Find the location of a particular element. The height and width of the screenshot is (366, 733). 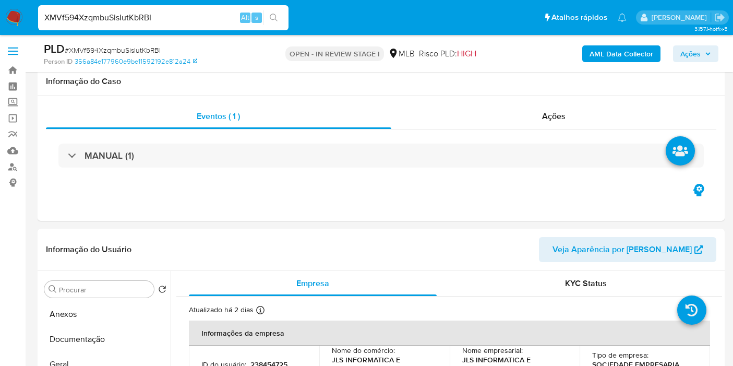

a: Sair is located at coordinates (720, 17).